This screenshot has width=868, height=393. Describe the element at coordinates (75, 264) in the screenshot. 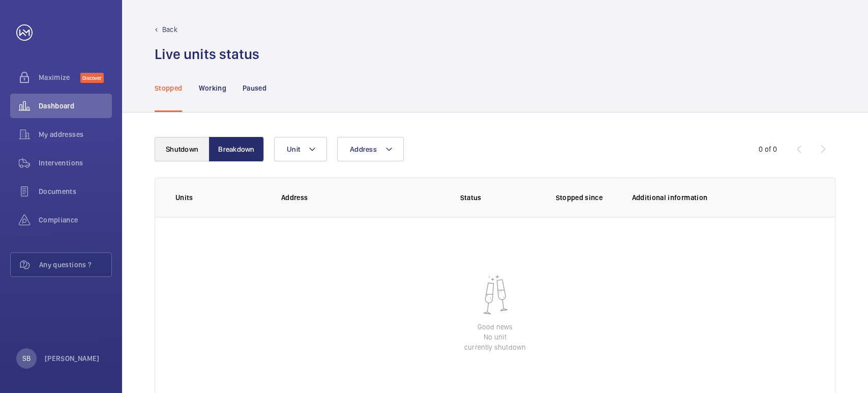

I see `span: Any questions ?` at that location.